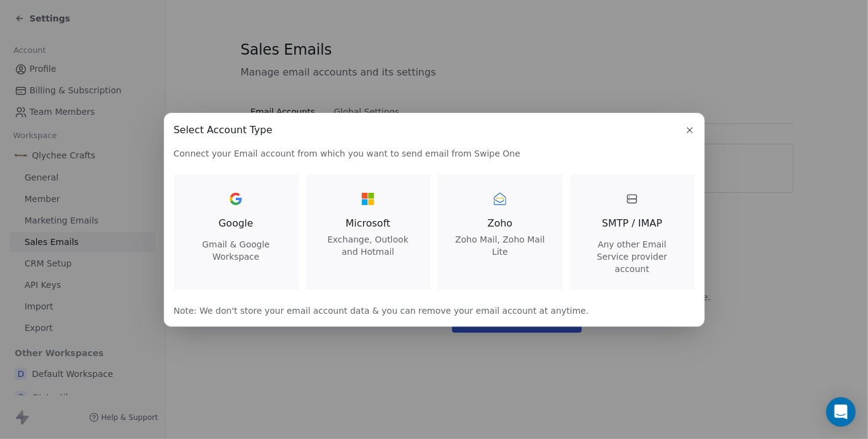 This screenshot has width=868, height=439. Describe the element at coordinates (500, 246) in the screenshot. I see `span: Zoho Mail, Zoho Mail Lite` at that location.